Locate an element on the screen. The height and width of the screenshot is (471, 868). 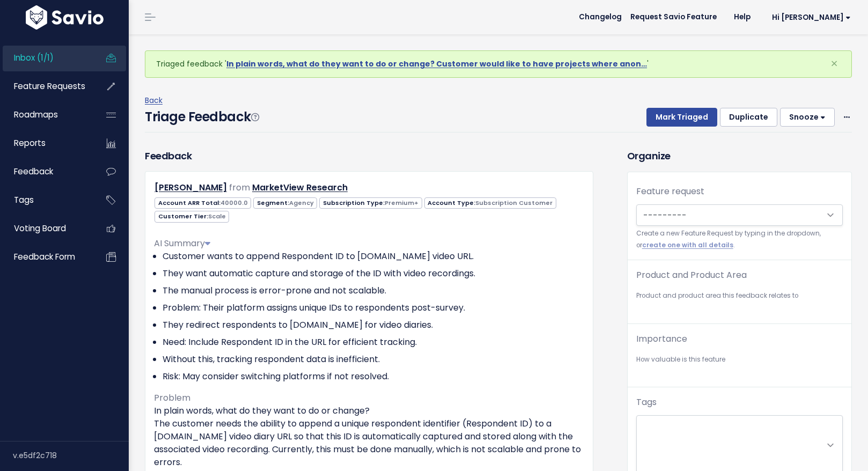
a: Inbox (1/1) is located at coordinates (46, 58).